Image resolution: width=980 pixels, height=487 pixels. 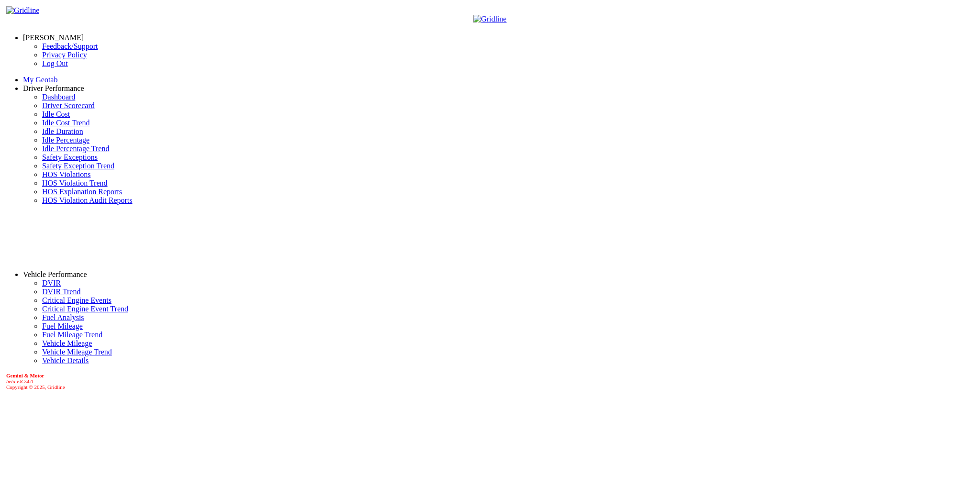 What do you see at coordinates (65, 54) in the screenshot?
I see `a: Privacy Policy` at bounding box center [65, 54].